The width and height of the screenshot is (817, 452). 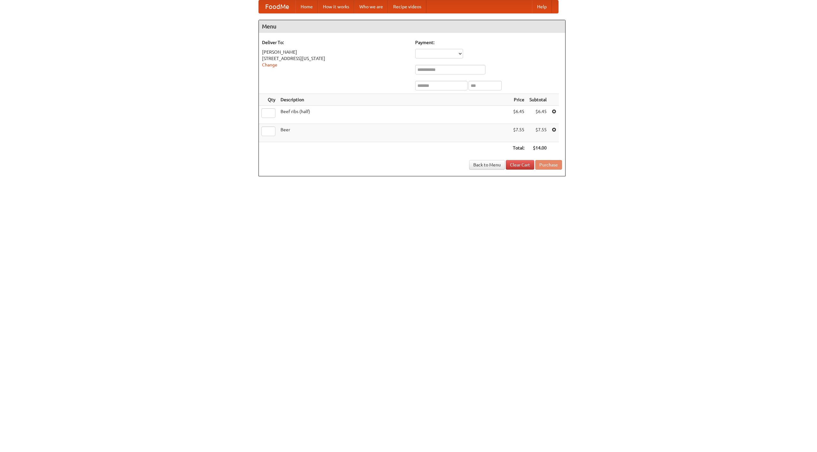 I want to click on button: Purchase, so click(x=549, y=165).